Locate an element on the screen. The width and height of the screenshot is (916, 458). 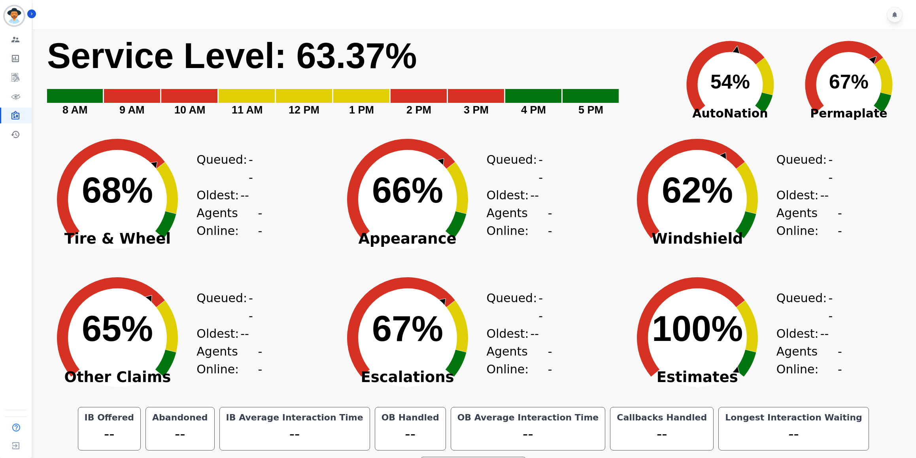
img: Bordered avatar is located at coordinates (14, 16).